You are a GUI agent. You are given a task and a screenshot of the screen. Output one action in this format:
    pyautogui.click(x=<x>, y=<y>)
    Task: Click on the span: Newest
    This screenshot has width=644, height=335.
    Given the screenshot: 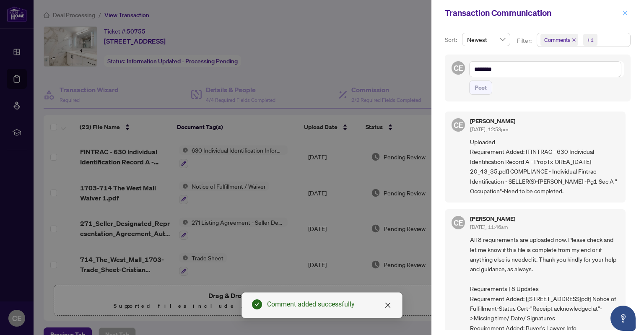 What is the action you would take?
    pyautogui.click(x=486, y=40)
    